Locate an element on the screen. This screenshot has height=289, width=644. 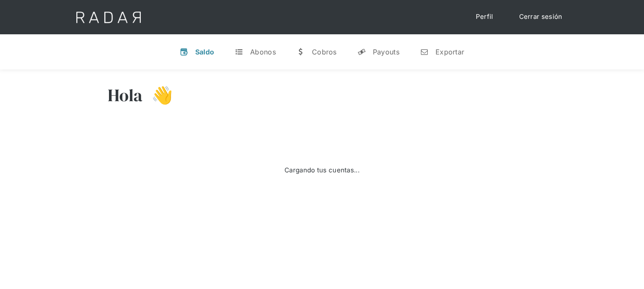
a: Perfil is located at coordinates (485, 17).